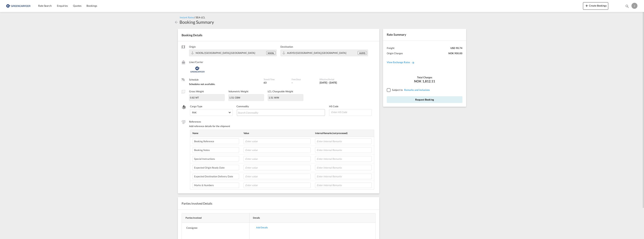  I want to click on label: Gross Weight, so click(196, 92).